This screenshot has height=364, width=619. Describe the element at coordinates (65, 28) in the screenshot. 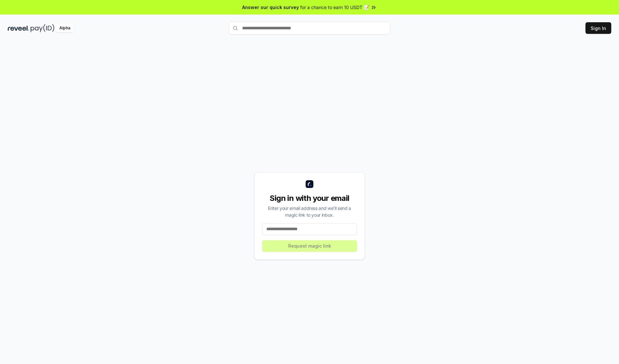

I see `div: Alpha` at that location.